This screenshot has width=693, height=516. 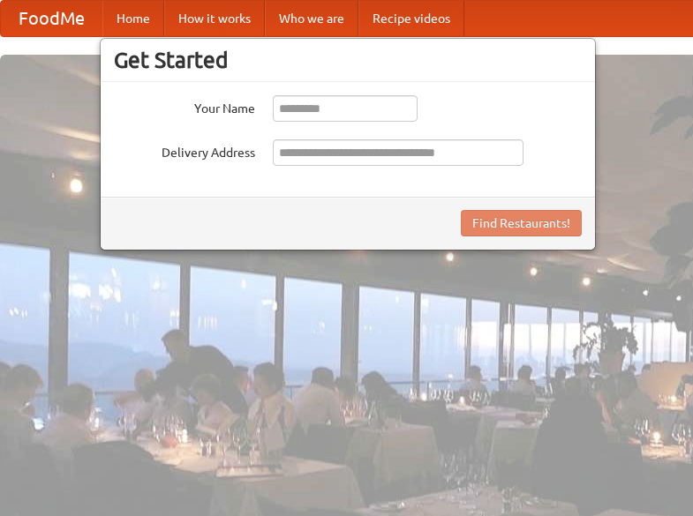 What do you see at coordinates (411, 19) in the screenshot?
I see `a: Recipe videos` at bounding box center [411, 19].